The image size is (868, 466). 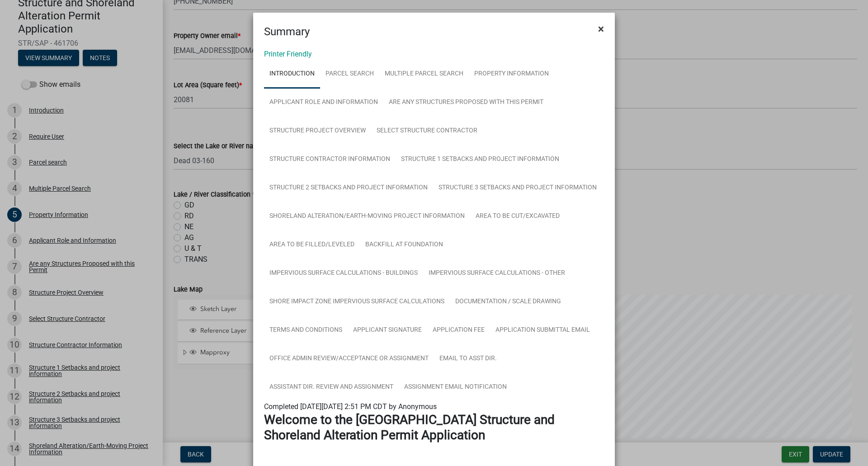 I want to click on a: Application Submittal Email, so click(x=542, y=331).